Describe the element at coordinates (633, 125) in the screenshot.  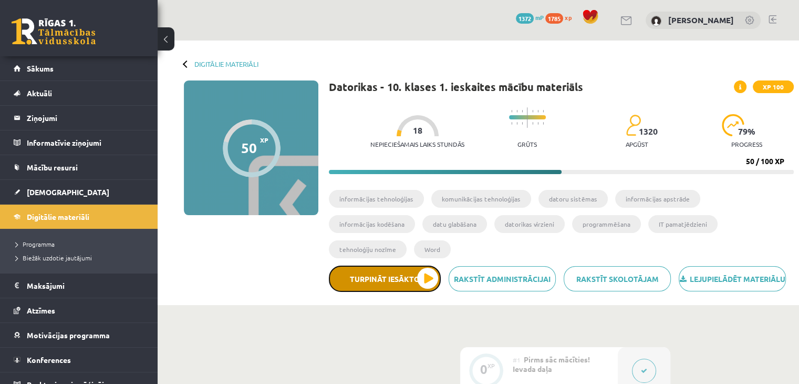
I see `img: students-c634bb4e5e11cddfef0936a35e636f08e4e9abd3cc4e673bd6f9a4125e45ecb1.svg` at that location.